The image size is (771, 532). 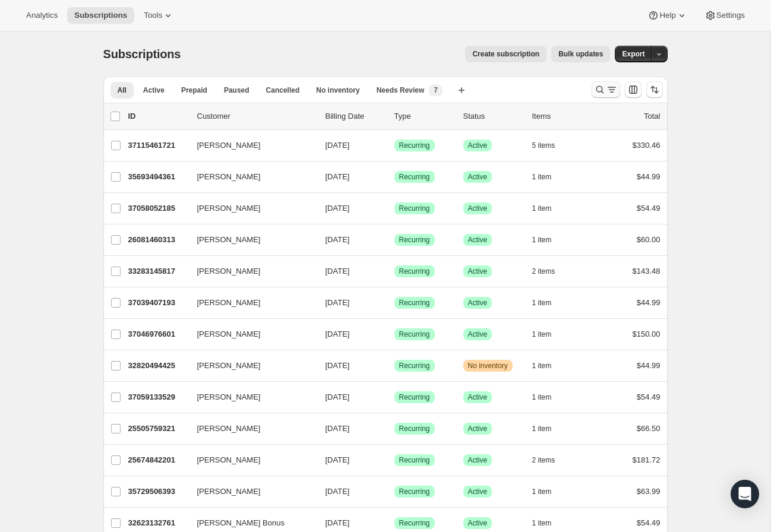 What do you see at coordinates (543, 271) in the screenshot?
I see `span: 2 items` at bounding box center [543, 271].